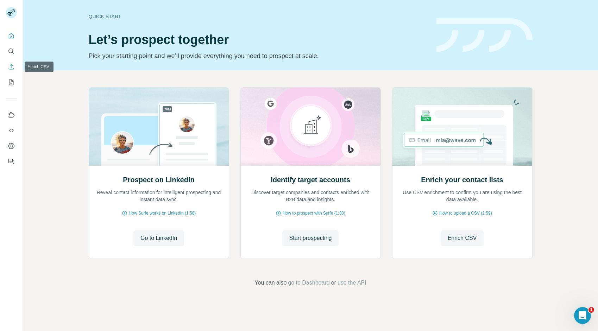 The image size is (598, 331). What do you see at coordinates (11, 115) in the screenshot?
I see `button: Use Surfe on LinkedIn` at bounding box center [11, 115].